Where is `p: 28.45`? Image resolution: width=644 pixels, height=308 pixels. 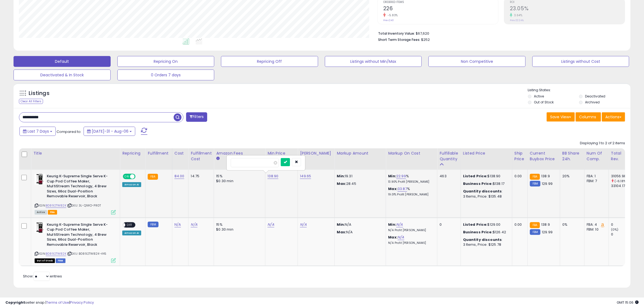
p: 28.45 is located at coordinates (359, 184).